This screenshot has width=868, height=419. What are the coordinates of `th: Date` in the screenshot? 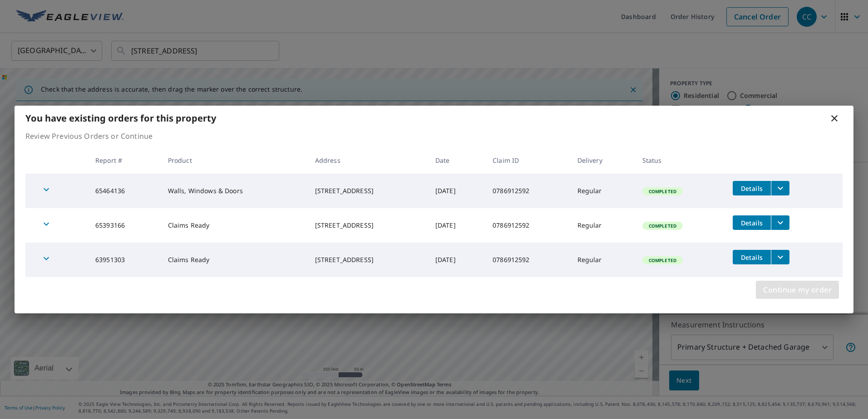 It's located at (457, 160).